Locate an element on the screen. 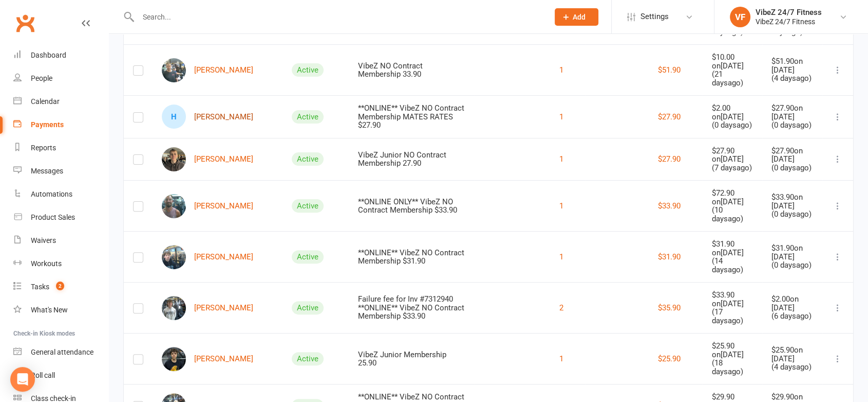 Image resolution: width=868 pixels, height=402 pixels. div: Waivers is located at coordinates (43, 240).